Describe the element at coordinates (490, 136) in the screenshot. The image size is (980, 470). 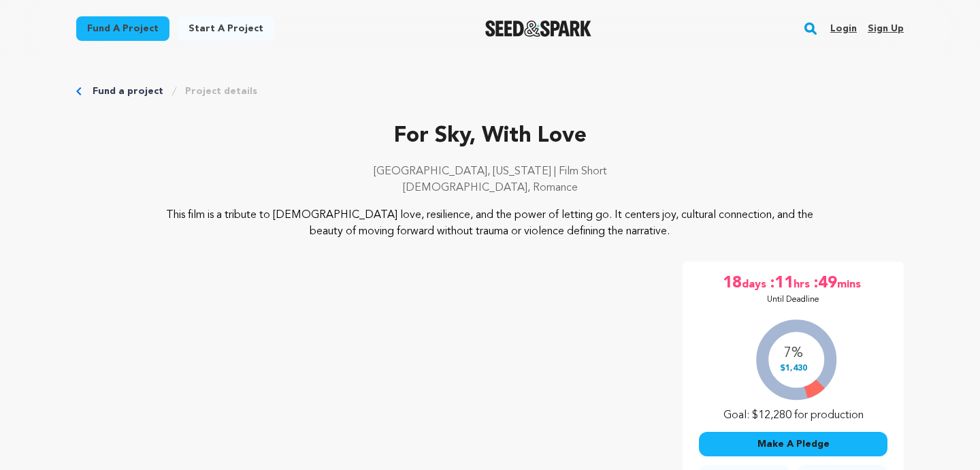
I see `p: For Sky, With Love` at that location.